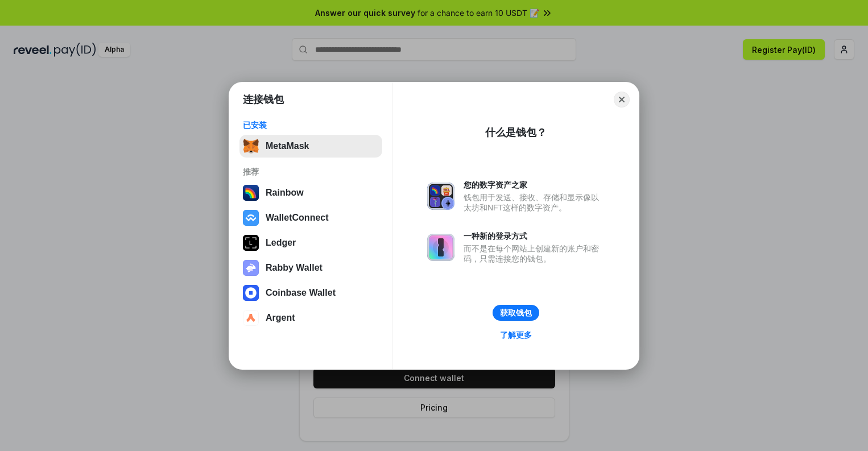 The image size is (868, 451). I want to click on div: Ledger, so click(280, 243).